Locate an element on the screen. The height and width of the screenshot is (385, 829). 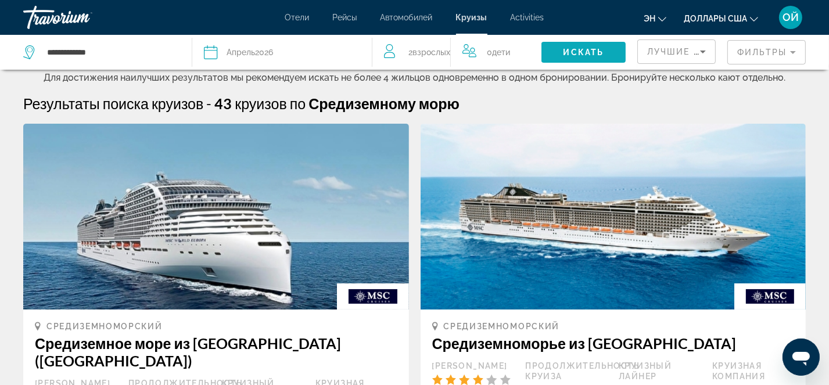
a: Activities is located at coordinates (528, 17).